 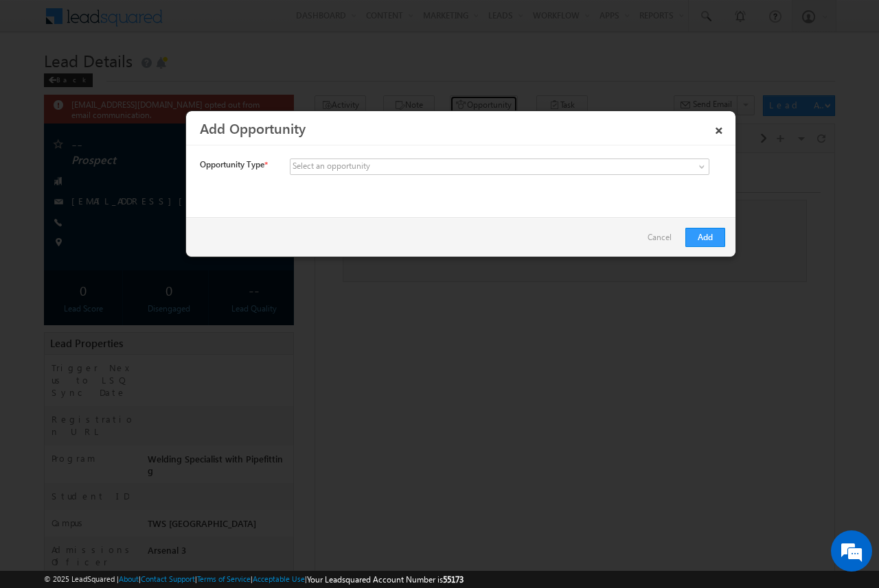 What do you see at coordinates (128, 578) in the screenshot?
I see `a: About` at bounding box center [128, 578].